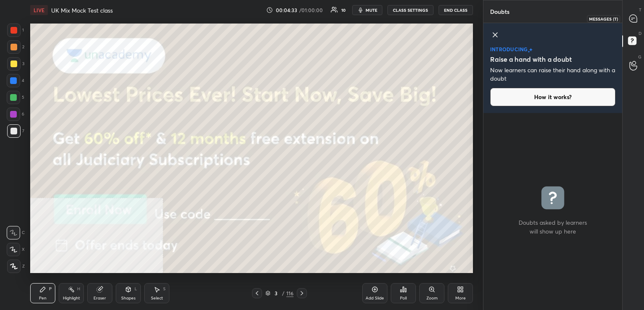 The image size is (644, 310). Describe the element at coordinates (500, 12) in the screenshot. I see `p: Doubts` at that location.